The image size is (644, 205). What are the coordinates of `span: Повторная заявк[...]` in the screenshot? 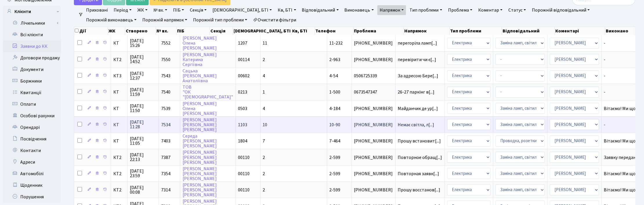 It's located at (418, 174).